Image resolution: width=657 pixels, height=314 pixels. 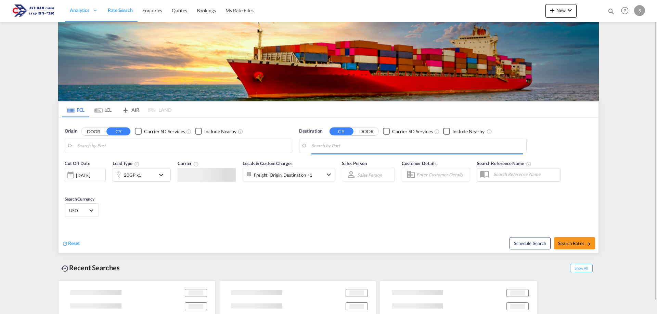 I want to click on span: Customer Details, so click(x=419, y=163).